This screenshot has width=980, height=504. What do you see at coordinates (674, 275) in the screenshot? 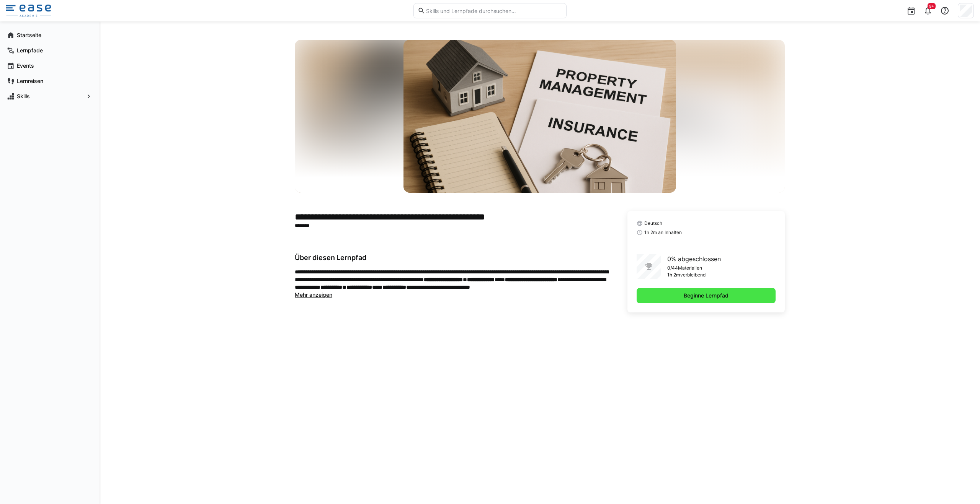
I see `p: 1h 2m` at bounding box center [674, 275].